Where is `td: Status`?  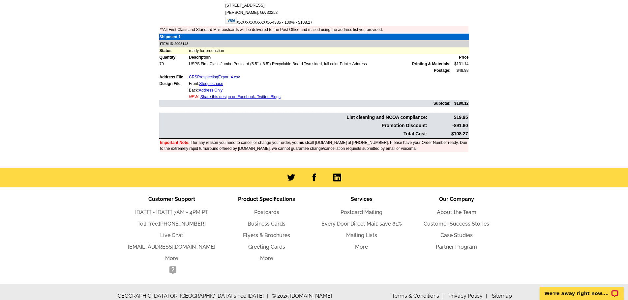
td: Status is located at coordinates (174, 51).